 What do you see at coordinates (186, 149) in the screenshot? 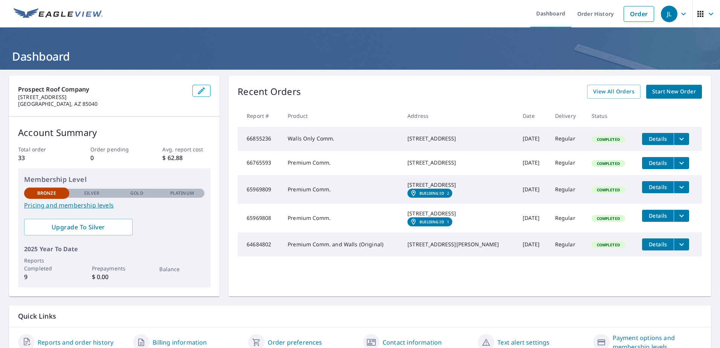
I see `p: Avg. report cost` at bounding box center [186, 149].